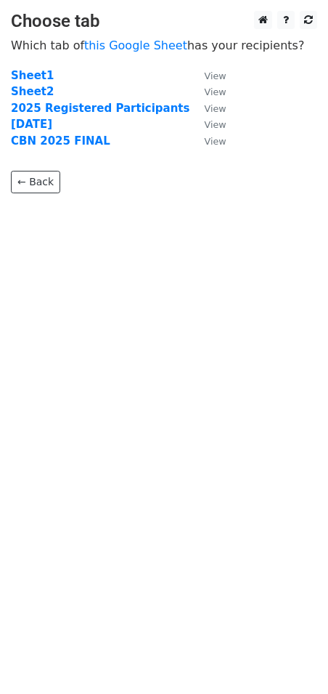 Image resolution: width=328 pixels, height=694 pixels. What do you see at coordinates (32, 92) in the screenshot?
I see `strong: Sheet2` at bounding box center [32, 92].